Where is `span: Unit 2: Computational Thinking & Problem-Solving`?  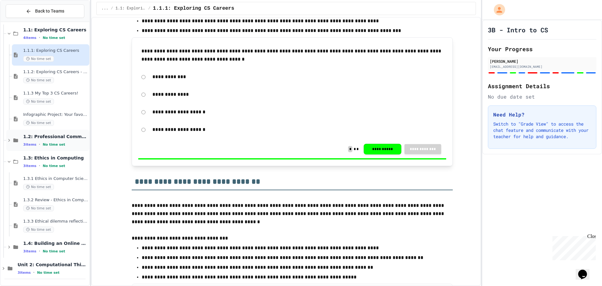 span: Unit 2: Computational Thinking & Problem-Solving is located at coordinates (53, 264).